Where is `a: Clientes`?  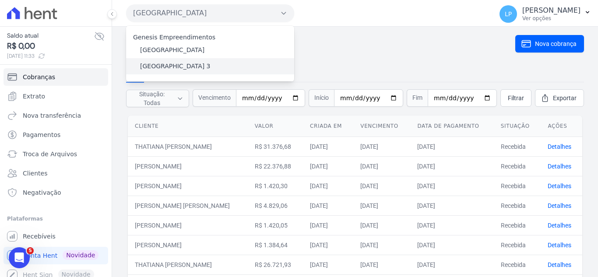 a: Clientes is located at coordinates (56, 173).